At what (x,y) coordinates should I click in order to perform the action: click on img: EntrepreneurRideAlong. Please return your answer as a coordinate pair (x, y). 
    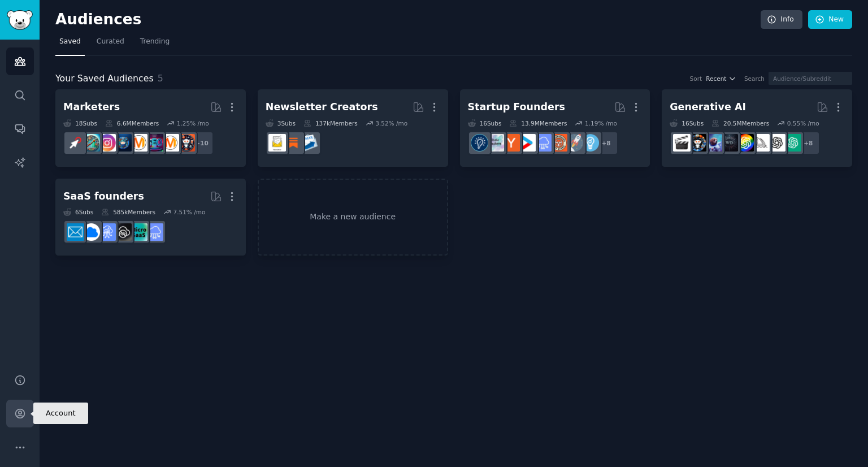
    Looking at the image, I should click on (559, 143).